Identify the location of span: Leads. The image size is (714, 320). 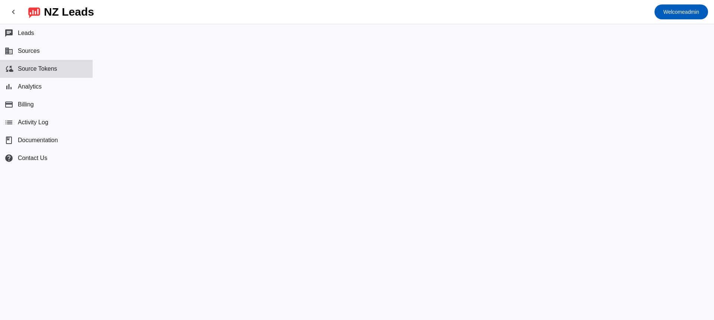
(26, 33).